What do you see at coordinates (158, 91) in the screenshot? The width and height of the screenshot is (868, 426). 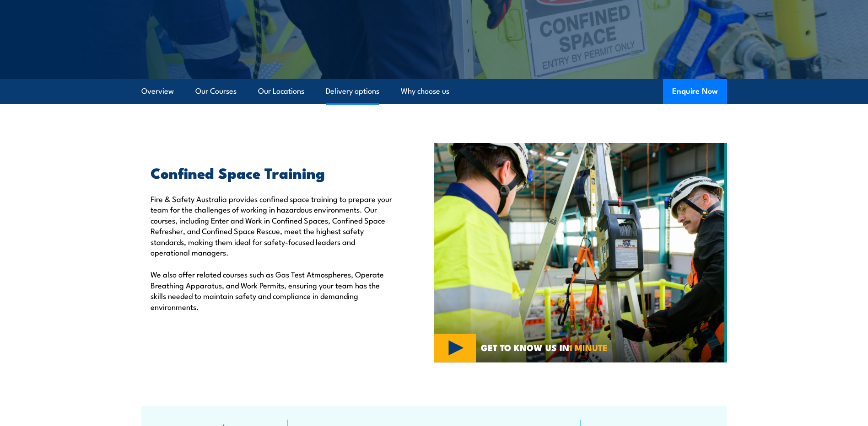 I see `a: Overview` at bounding box center [158, 91].